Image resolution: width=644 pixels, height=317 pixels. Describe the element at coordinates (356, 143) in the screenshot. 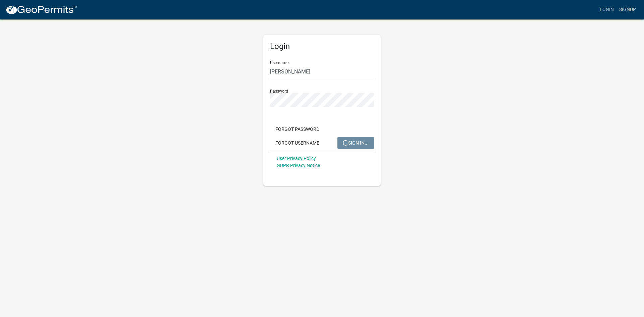

I see `button: SIGN IN...` at that location.